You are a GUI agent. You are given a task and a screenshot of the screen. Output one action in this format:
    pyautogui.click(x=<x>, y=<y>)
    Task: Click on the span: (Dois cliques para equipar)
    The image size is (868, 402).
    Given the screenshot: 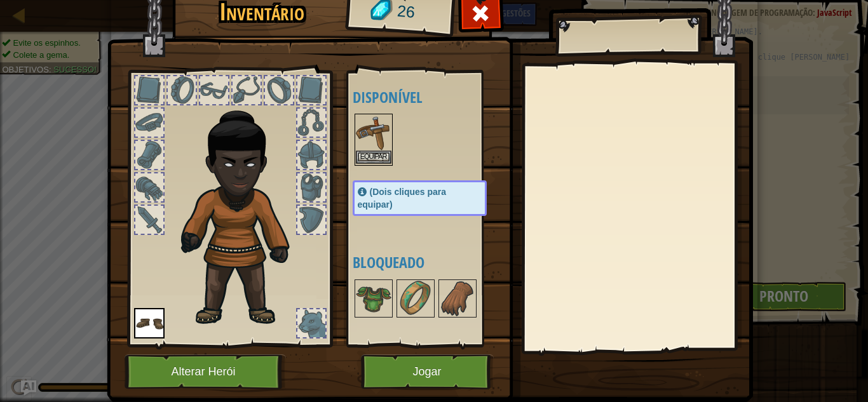 What is the action you would take?
    pyautogui.click(x=402, y=198)
    